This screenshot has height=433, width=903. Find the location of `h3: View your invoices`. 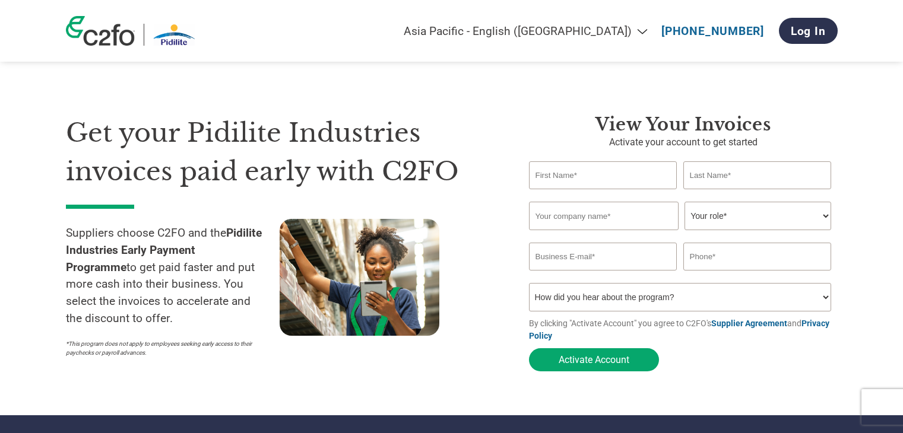

h3: View your invoices is located at coordinates (683, 125).